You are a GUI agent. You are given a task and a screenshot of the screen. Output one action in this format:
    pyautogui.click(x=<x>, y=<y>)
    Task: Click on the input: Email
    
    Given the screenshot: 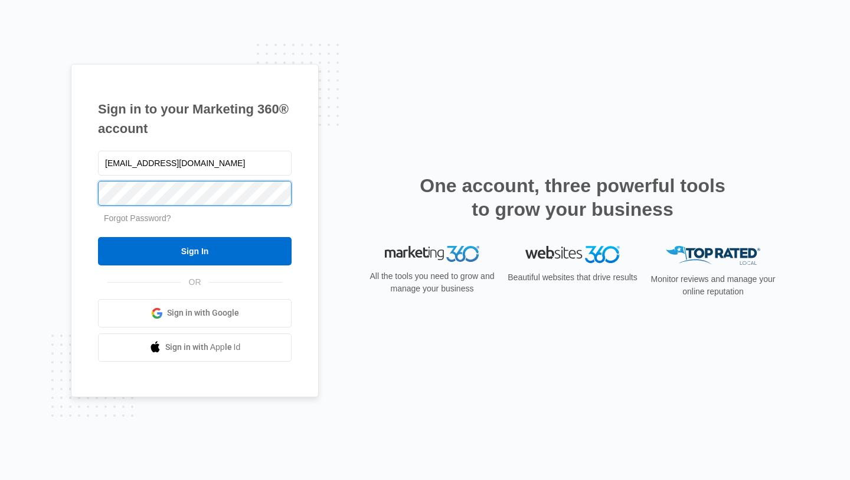 What is the action you would take?
    pyautogui.click(x=195, y=163)
    